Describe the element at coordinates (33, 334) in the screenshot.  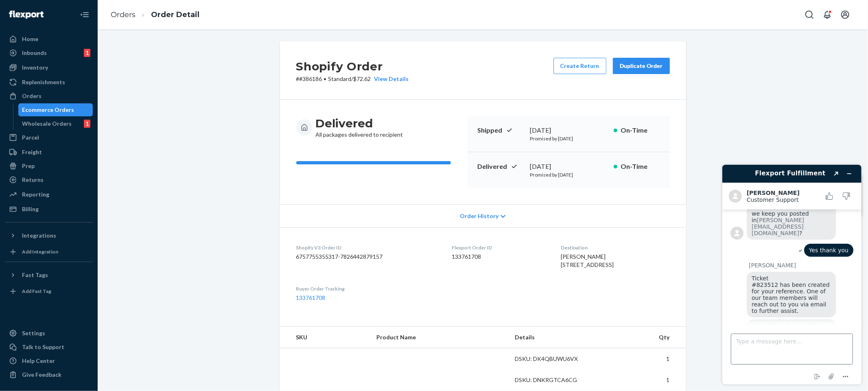
I see `div: Settings` at that location.